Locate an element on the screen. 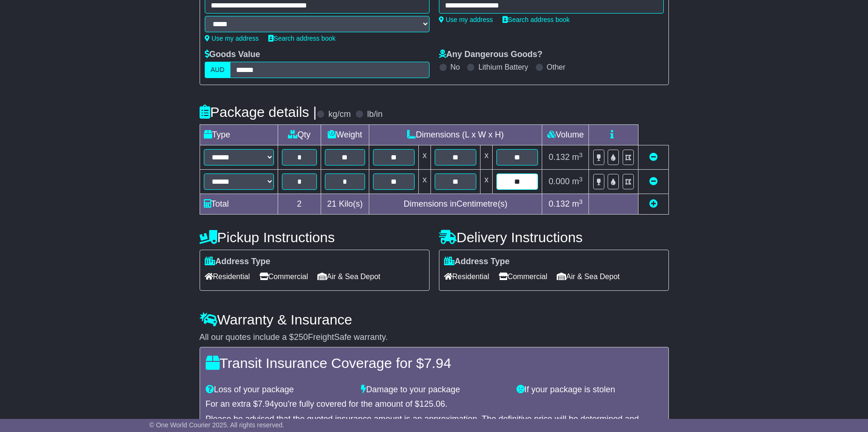 This screenshot has height=432, width=868. label: Other is located at coordinates (556, 67).